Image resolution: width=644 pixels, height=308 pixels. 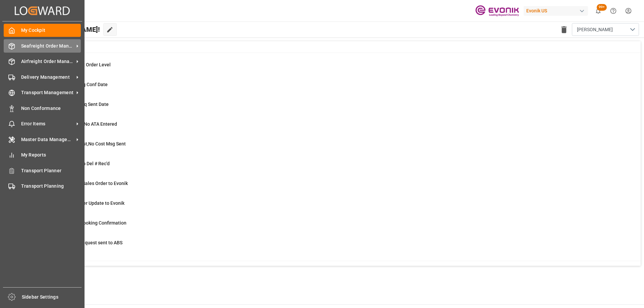 I want to click on button: show 100 new notifications, so click(x=598, y=11).